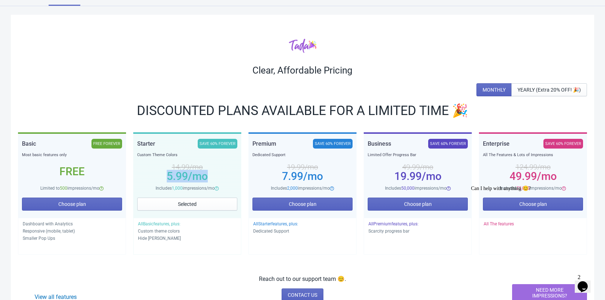 This screenshot has height=300, width=605. I want to click on p: Custom theme colors, so click(187, 231).